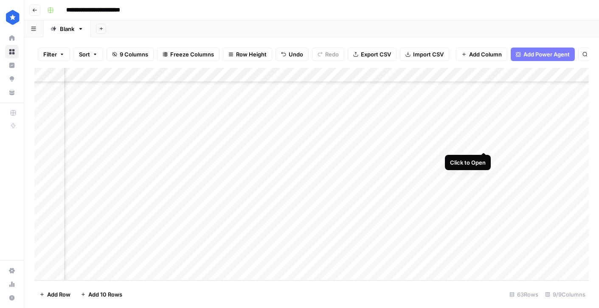 This screenshot has height=308, width=599. Describe the element at coordinates (12, 271) in the screenshot. I see `a: Settings` at that location.